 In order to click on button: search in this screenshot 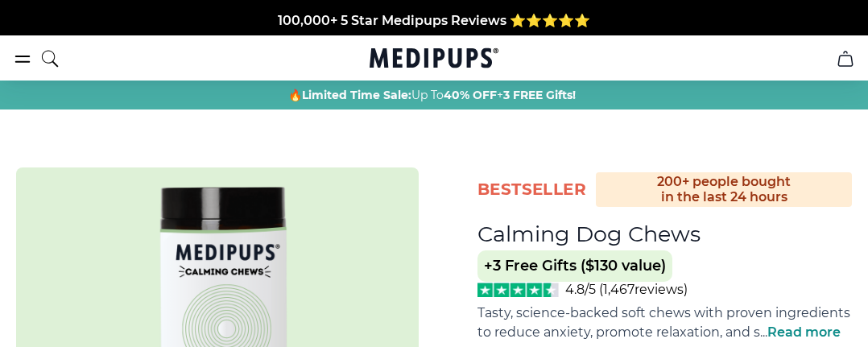, I will do `click(50, 59)`.